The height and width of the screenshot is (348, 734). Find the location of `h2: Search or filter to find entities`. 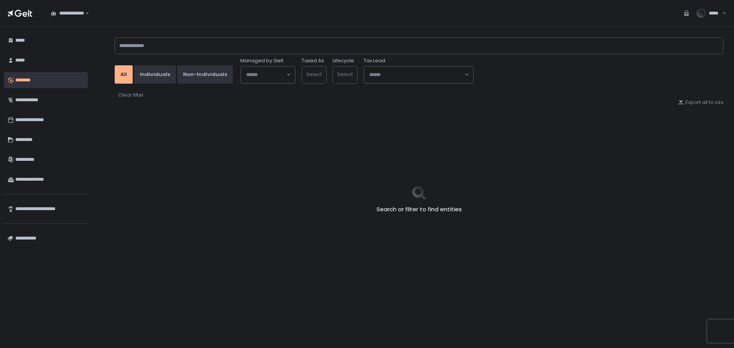

h2: Search or filter to find entities is located at coordinates (419, 209).